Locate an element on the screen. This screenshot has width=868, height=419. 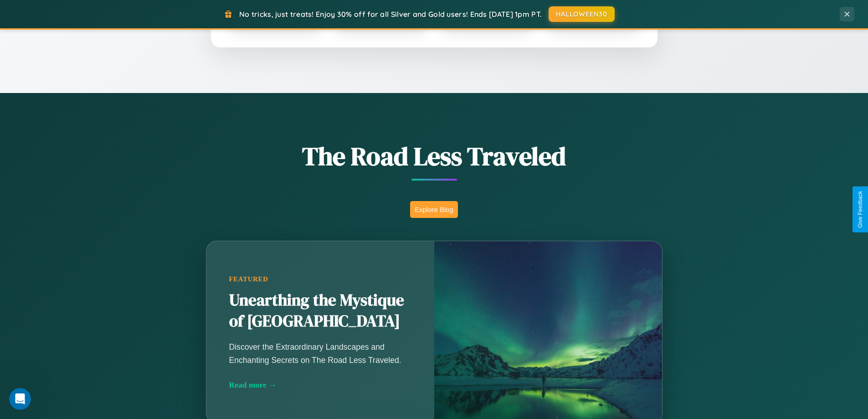
div: Give Feedback is located at coordinates (861, 210).